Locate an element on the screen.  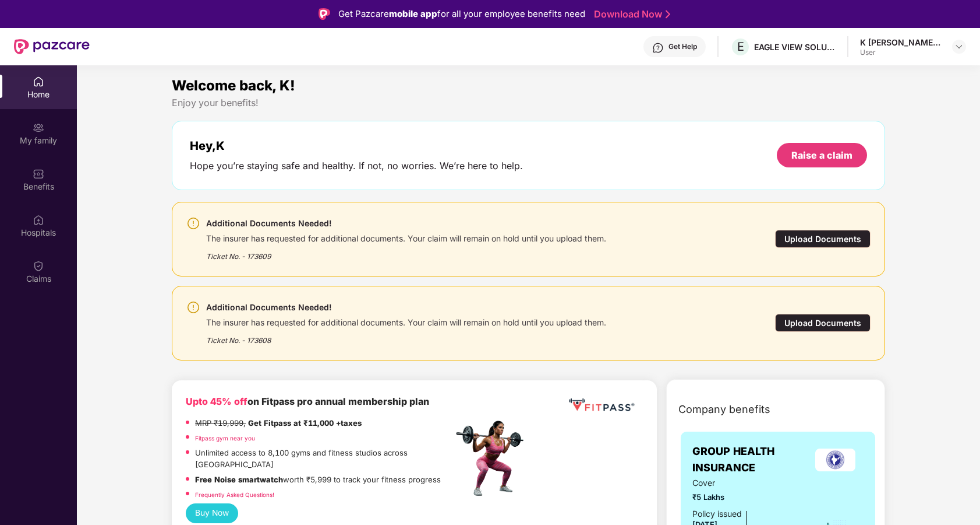
p: worth ₹5,999 to track your fitness progress is located at coordinates (318, 479).